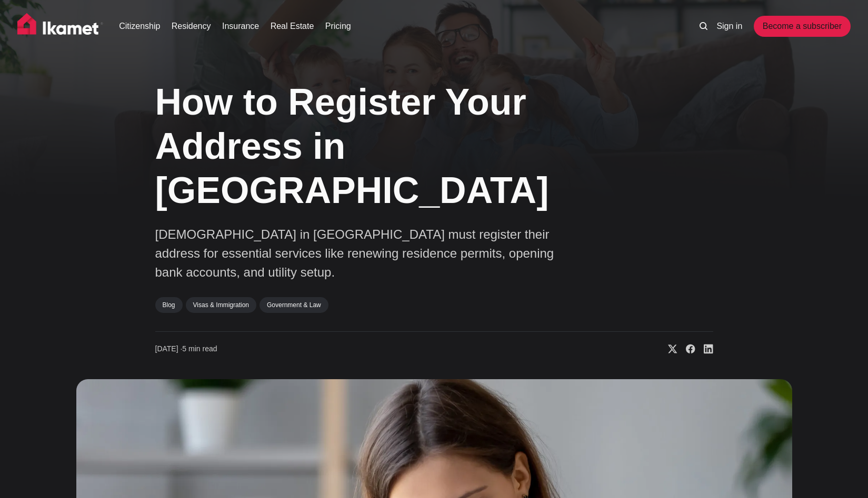 The width and height of the screenshot is (868, 498). What do you see at coordinates (686, 349) in the screenshot?
I see `a: Share on Facebook` at bounding box center [686, 349].